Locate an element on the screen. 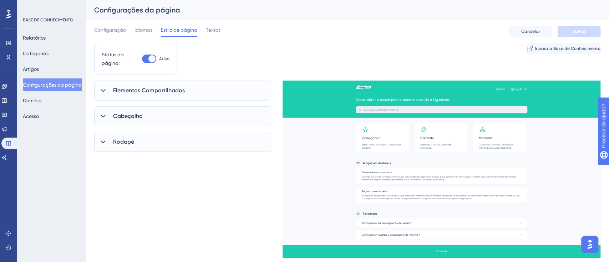  font: Rodapé is located at coordinates (123, 142).